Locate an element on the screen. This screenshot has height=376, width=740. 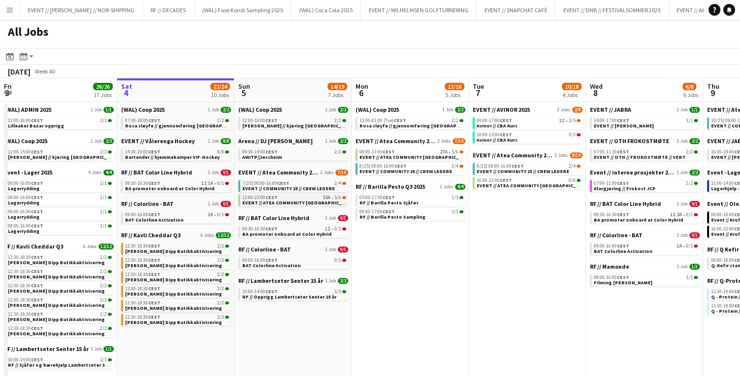
a: 14:30-19:00CEST8/8Bartender // hjemmekamper VIF-Hockey is located at coordinates (177, 154).